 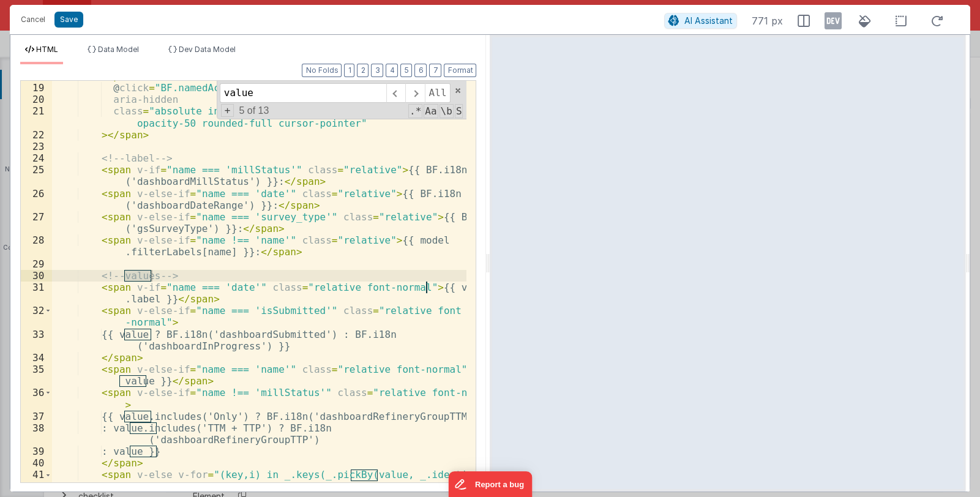 I want to click on div: 38, so click(x=36, y=434).